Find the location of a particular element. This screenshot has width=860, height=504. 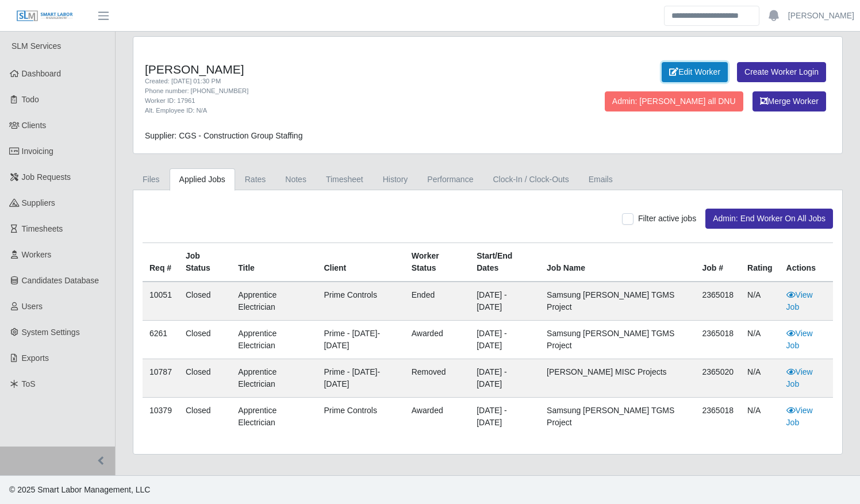

td: 10051 is located at coordinates (160, 301).